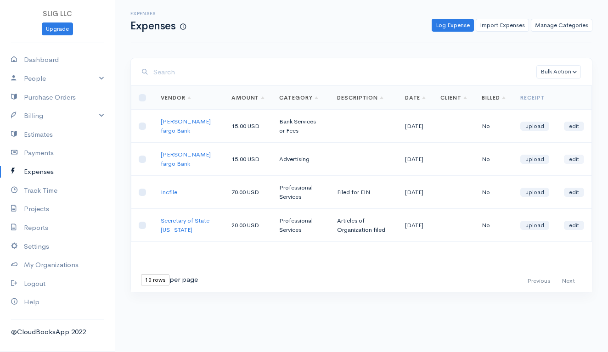 The height and width of the screenshot is (352, 608). What do you see at coordinates (57, 332) in the screenshot?
I see `div: @CloudBooksApp 2022` at bounding box center [57, 332].